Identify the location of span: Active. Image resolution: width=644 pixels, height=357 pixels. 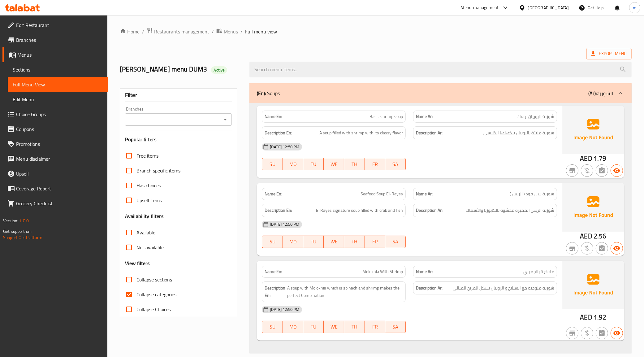
(219, 70).